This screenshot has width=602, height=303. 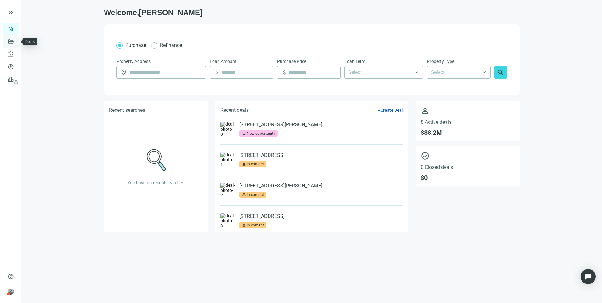 What do you see at coordinates (127, 110) in the screenshot?
I see `h5: Recent searches` at bounding box center [127, 110].